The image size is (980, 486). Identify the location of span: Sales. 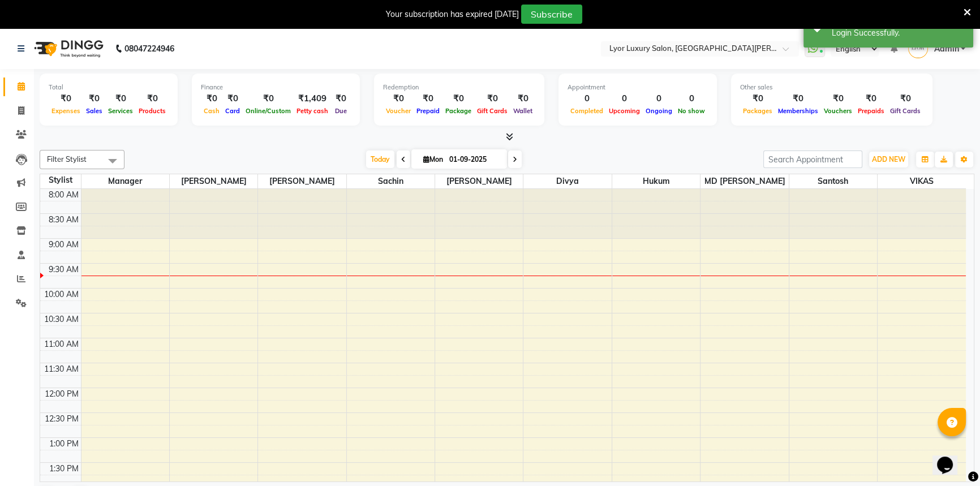
(94, 111).